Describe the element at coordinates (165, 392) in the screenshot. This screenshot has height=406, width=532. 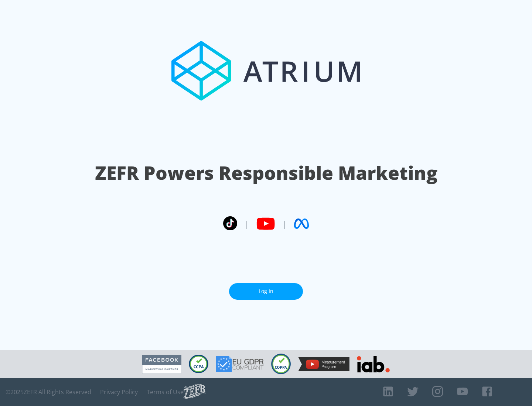
I see `a: Terms of Use` at that location.